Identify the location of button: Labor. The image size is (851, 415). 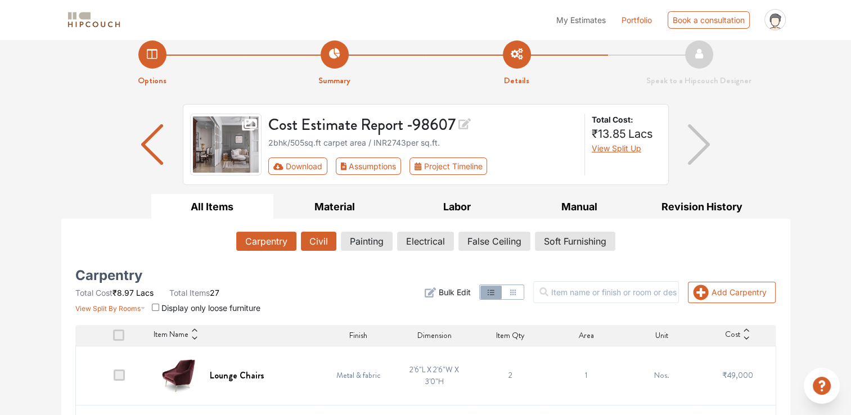
(457, 207).